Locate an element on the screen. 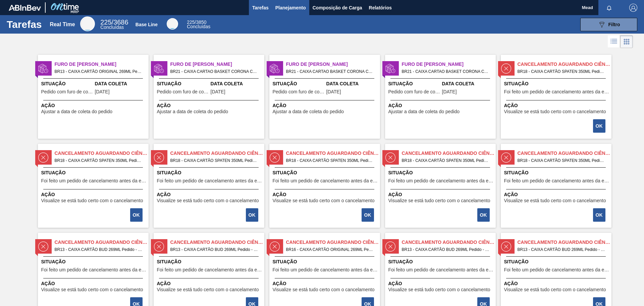 The height and width of the screenshot is (306, 644). span: 15/08/2025 is located at coordinates (218, 92).